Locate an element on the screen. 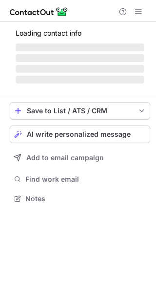  p: Loading contact info is located at coordinates (80, 33).